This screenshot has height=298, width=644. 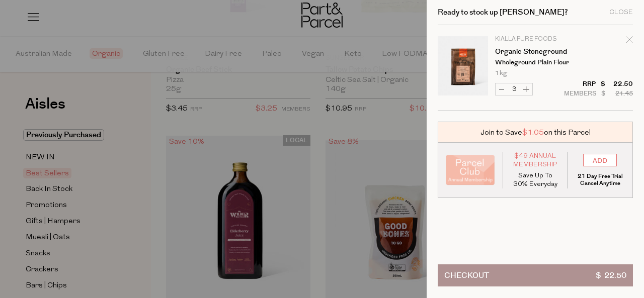 I want to click on a: Organic Stoneground, so click(x=534, y=52).